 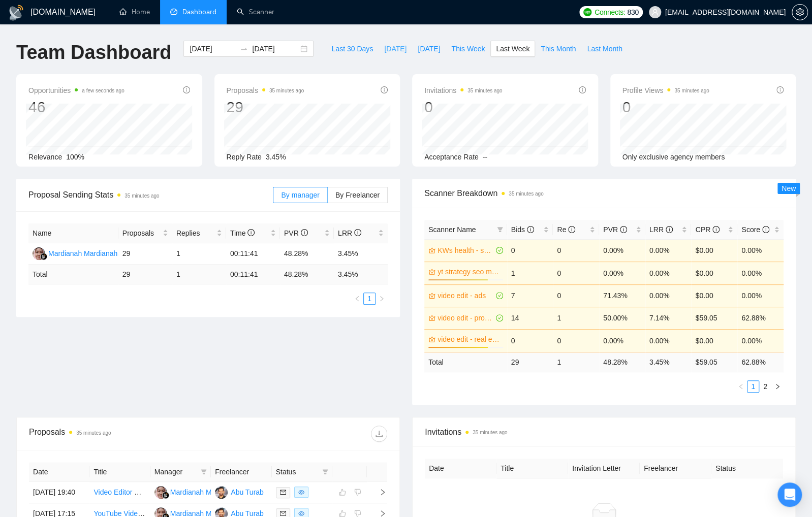 What do you see at coordinates (94, 53) in the screenshot?
I see `h1: Team Dashboard` at bounding box center [94, 53].